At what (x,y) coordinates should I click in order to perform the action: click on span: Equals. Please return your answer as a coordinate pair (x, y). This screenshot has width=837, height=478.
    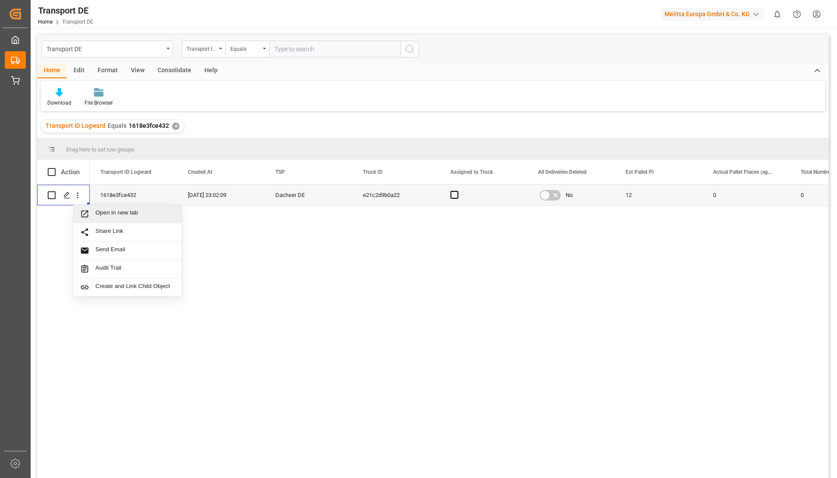
    Looking at the image, I should click on (117, 126).